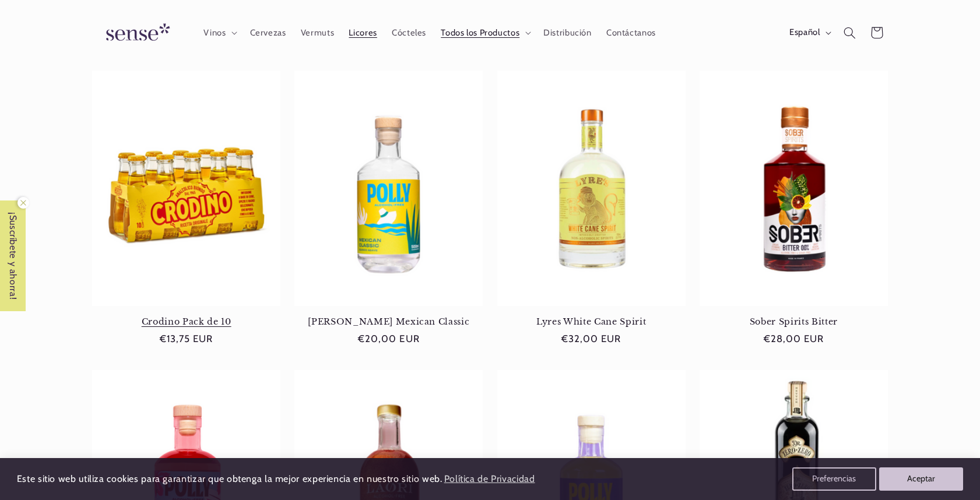 This screenshot has width=980, height=500. I want to click on span: Vermuts, so click(317, 33).